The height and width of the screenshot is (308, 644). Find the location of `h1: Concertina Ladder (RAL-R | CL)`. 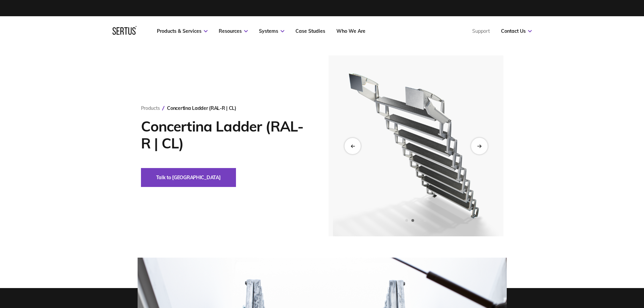

h1: Concertina Ladder (RAL-R | CL) is located at coordinates (225, 135).